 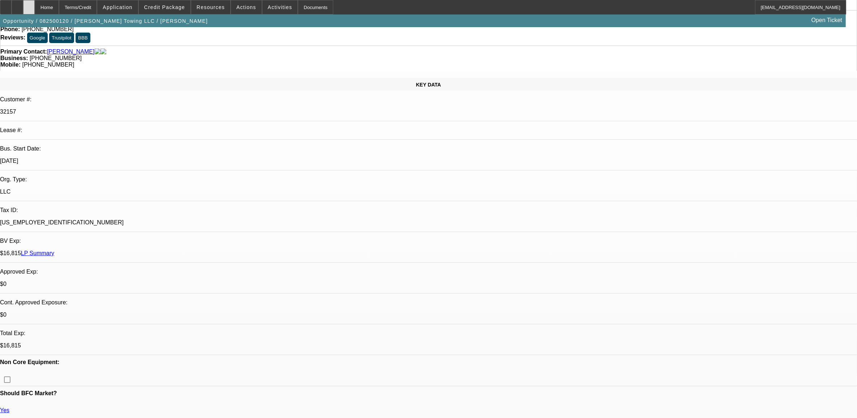 What do you see at coordinates (10, 64) in the screenshot?
I see `strong: Mobile:` at bounding box center [10, 64].